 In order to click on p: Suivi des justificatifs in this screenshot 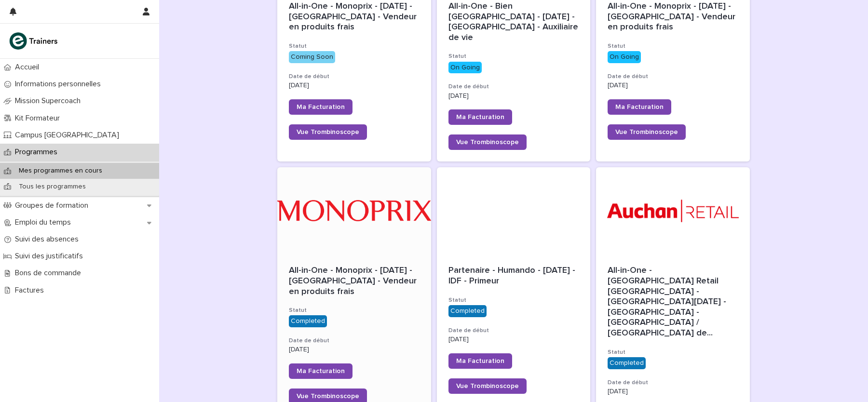, I will do `click(51, 256)`.